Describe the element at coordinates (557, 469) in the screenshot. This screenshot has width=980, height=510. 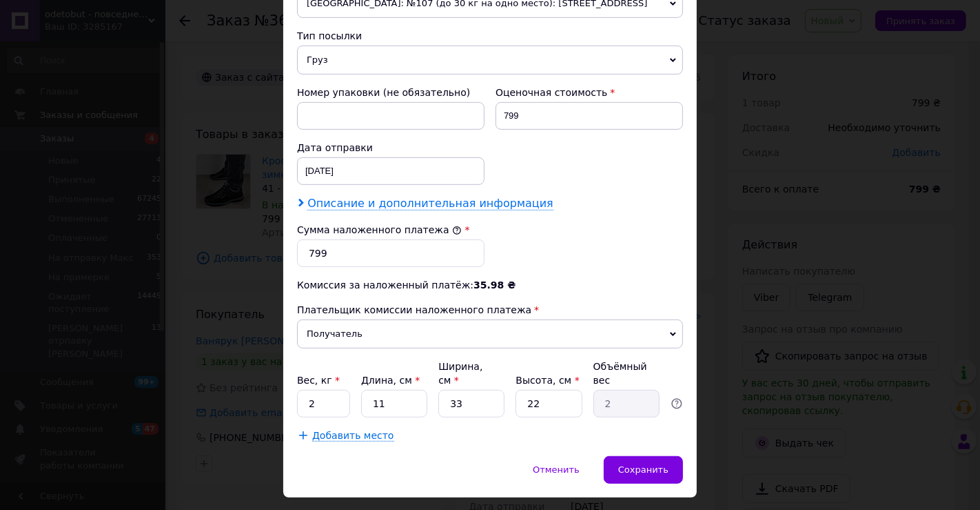
I see `span: Отменить` at that location.